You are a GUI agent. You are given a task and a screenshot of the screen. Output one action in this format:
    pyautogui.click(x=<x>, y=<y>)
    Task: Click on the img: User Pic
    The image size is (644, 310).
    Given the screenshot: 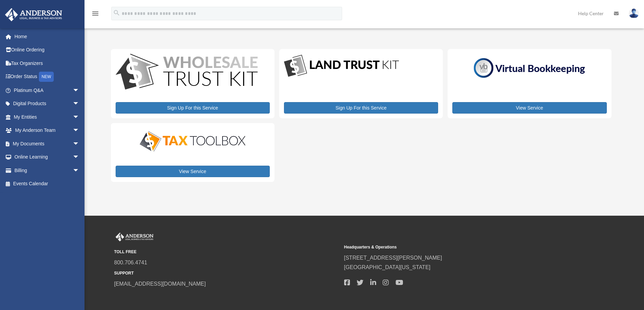 What is the action you would take?
    pyautogui.click(x=634, y=13)
    